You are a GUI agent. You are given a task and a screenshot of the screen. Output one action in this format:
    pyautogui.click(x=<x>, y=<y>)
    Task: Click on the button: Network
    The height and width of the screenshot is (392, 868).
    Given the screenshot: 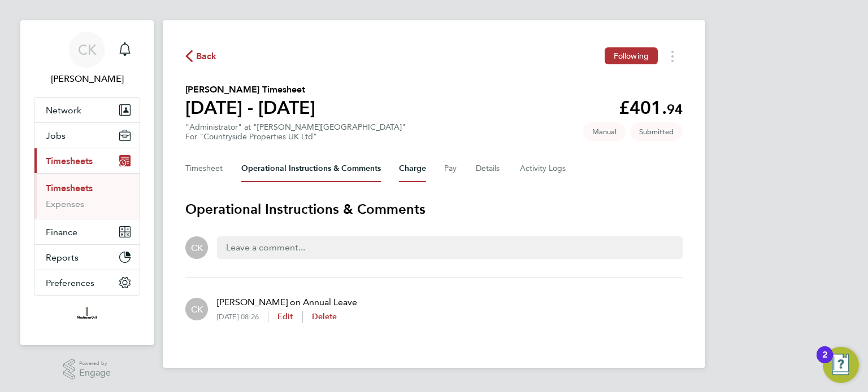 What is the action you would take?
    pyautogui.click(x=87, y=110)
    